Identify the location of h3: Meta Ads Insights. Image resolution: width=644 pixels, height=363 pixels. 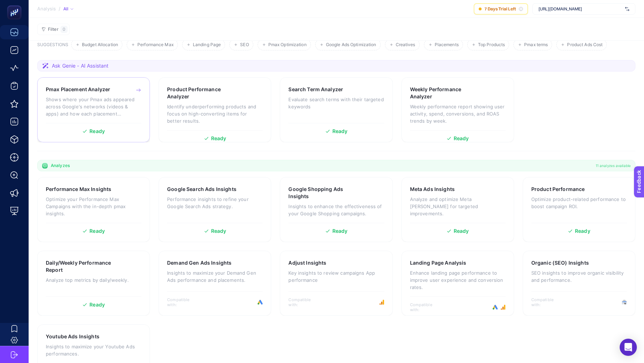
(432, 189).